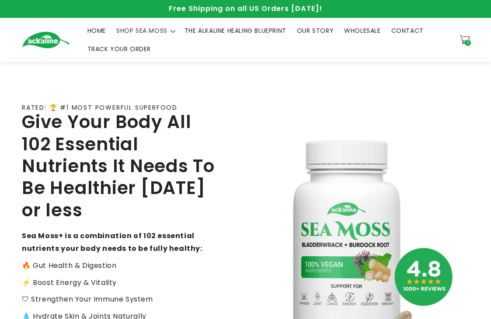 The image size is (491, 319). I want to click on span: WHOLESALE, so click(362, 31).